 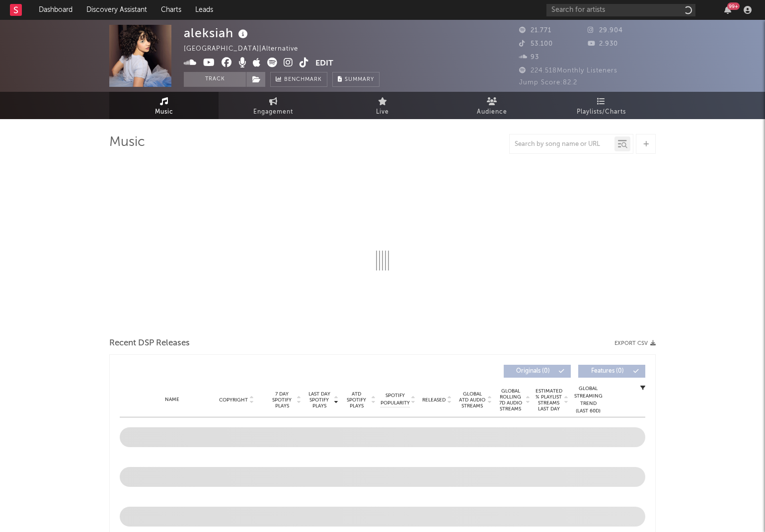 What do you see at coordinates (217, 33) in the screenshot?
I see `div: aleksiah` at bounding box center [217, 33].